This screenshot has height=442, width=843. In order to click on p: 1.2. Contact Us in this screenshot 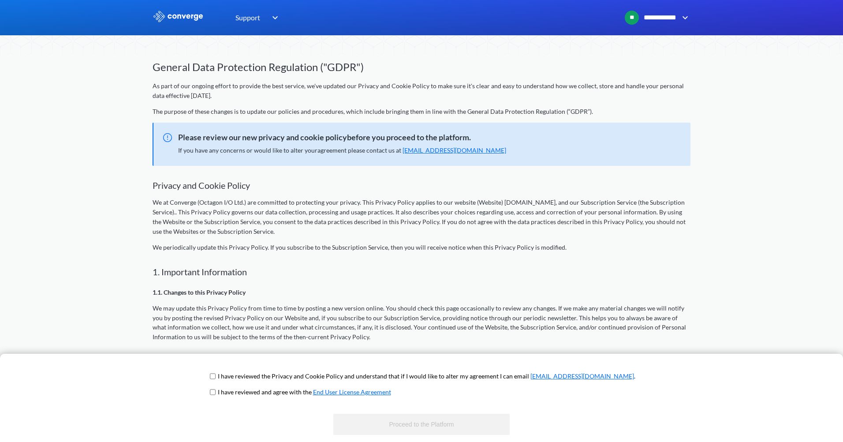, I will do `click(422, 357)`.